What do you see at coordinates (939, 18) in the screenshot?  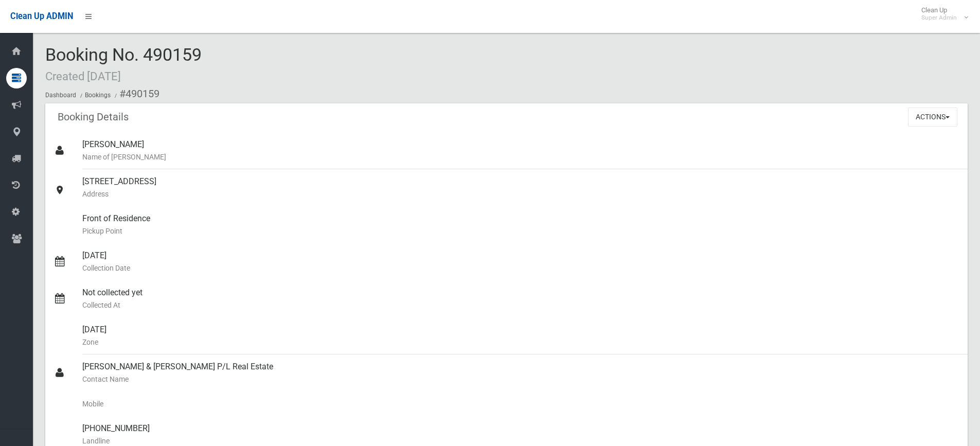 I see `small: Super Admin` at bounding box center [939, 18].